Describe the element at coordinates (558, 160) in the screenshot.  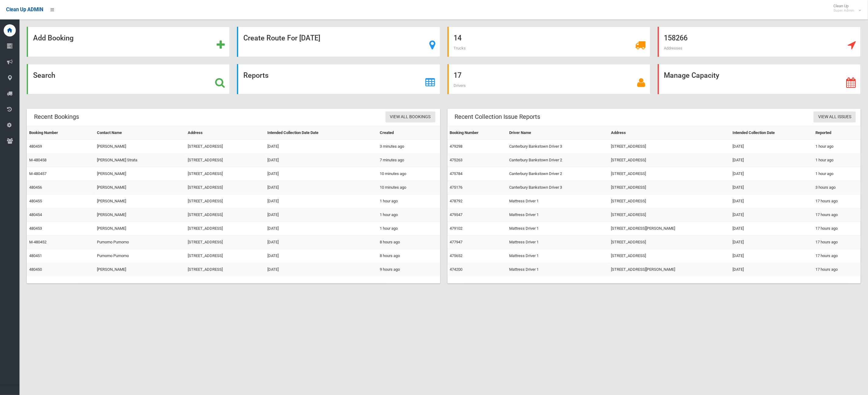
I see `td: Canterbury Bankstown Driver 2` at that location.